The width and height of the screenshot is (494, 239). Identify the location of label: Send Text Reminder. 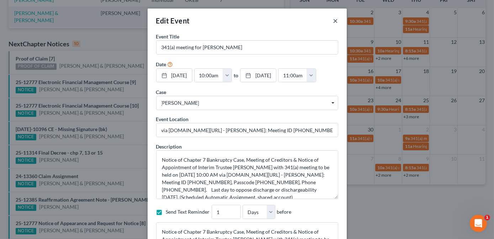
(188, 211).